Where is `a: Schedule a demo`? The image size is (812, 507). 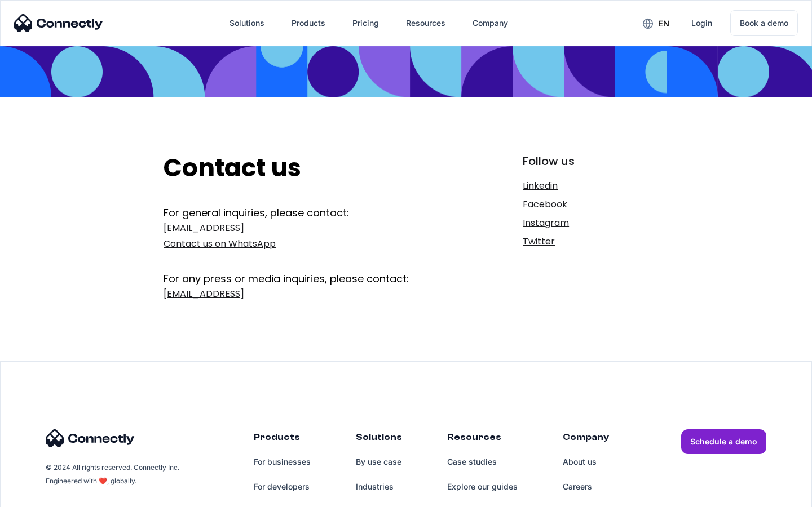
a: Schedule a demo is located at coordinates (724, 442).